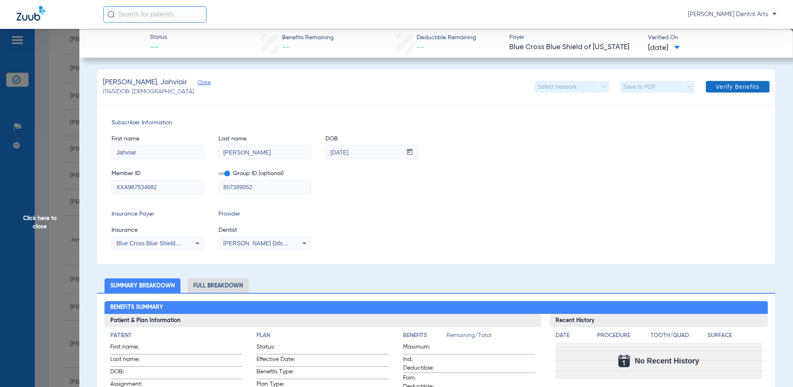 Image resolution: width=793 pixels, height=387 pixels. Describe the element at coordinates (31, 13) in the screenshot. I see `img: Zuub Logo` at that location.